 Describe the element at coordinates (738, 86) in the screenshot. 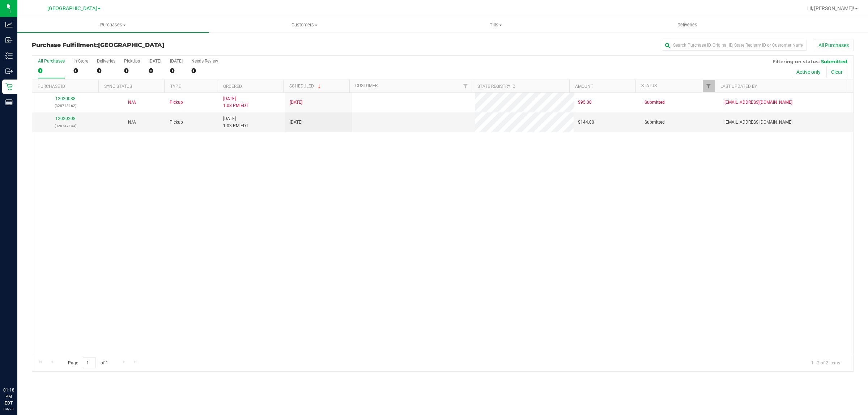

I see `a: Last Updated By` at that location.